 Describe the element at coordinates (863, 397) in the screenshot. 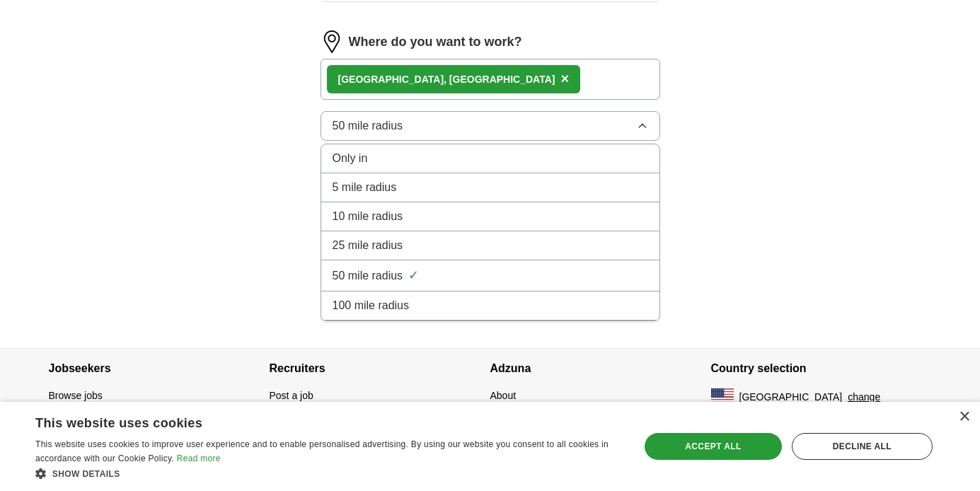

I see `button: change` at that location.